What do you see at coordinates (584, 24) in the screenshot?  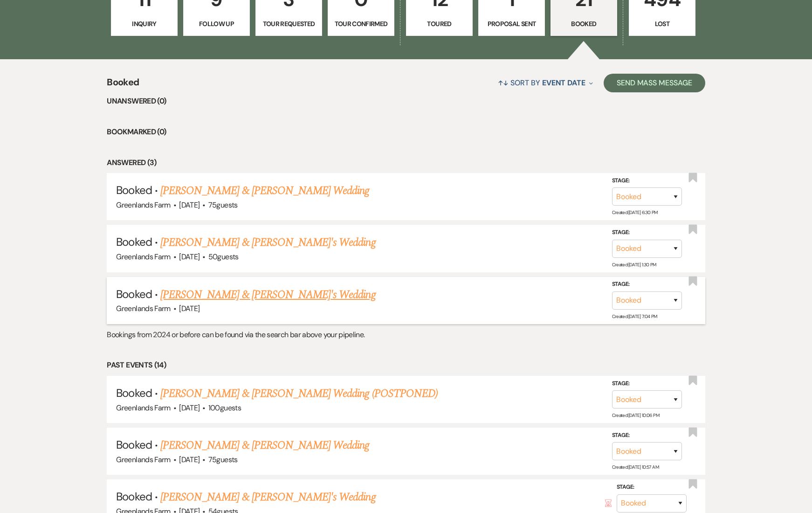 I see `p: Booked` at bounding box center [584, 24].